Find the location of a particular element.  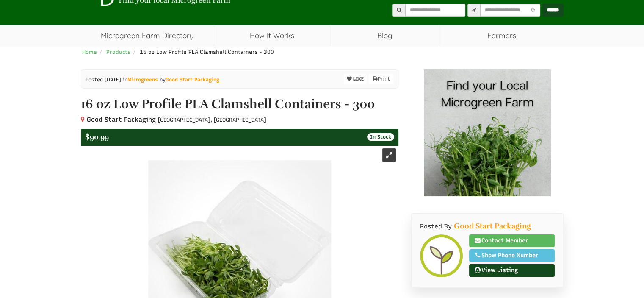

span: LIKE is located at coordinates (358, 79).